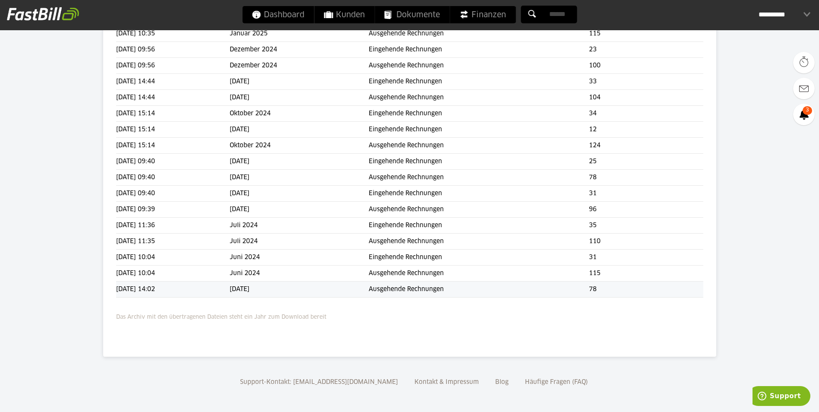 This screenshot has width=819, height=412. I want to click on span: Support, so click(33, 10).